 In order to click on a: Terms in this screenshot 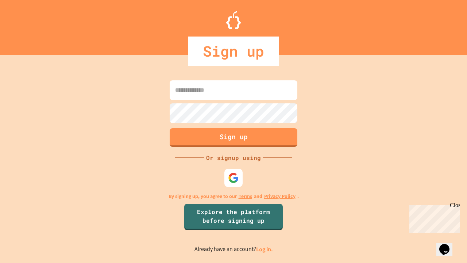, I will do `click(245, 196)`.